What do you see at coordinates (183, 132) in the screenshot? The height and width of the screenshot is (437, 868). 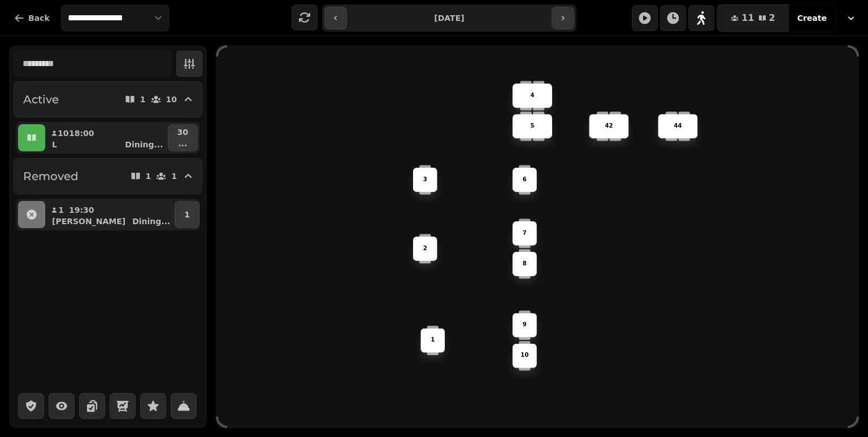 I see `p: 30` at bounding box center [183, 132].